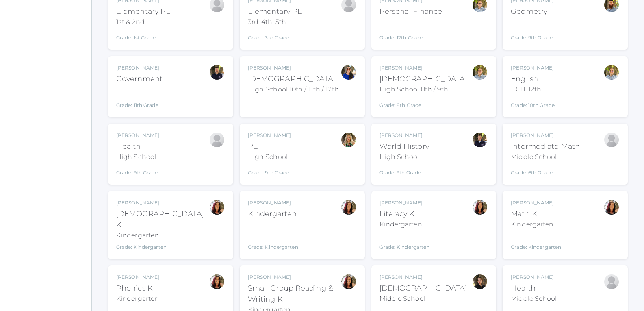 The image size is (644, 311). I want to click on div: Geometry, so click(532, 11).